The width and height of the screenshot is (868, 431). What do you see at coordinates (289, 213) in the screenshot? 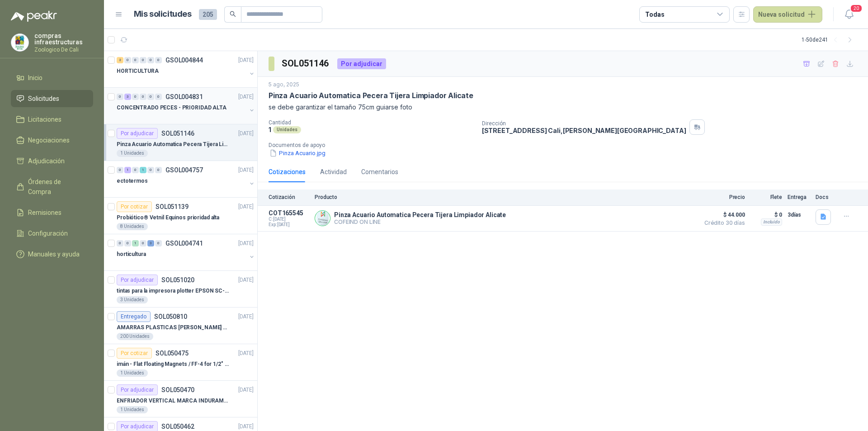
I see `p: COT165545` at bounding box center [289, 213].